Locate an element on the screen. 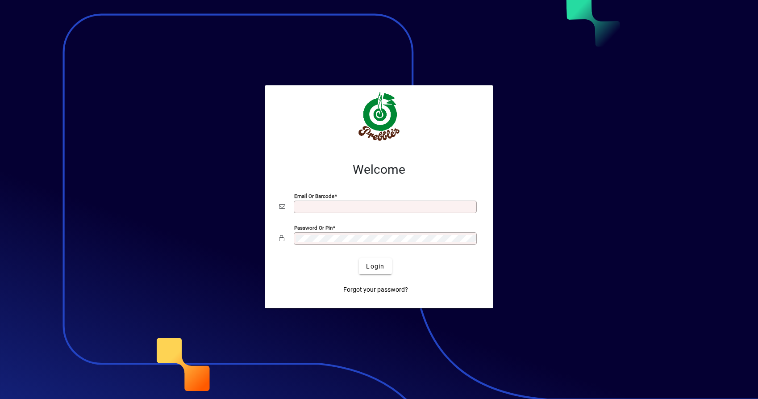  button: Login is located at coordinates (375, 266).